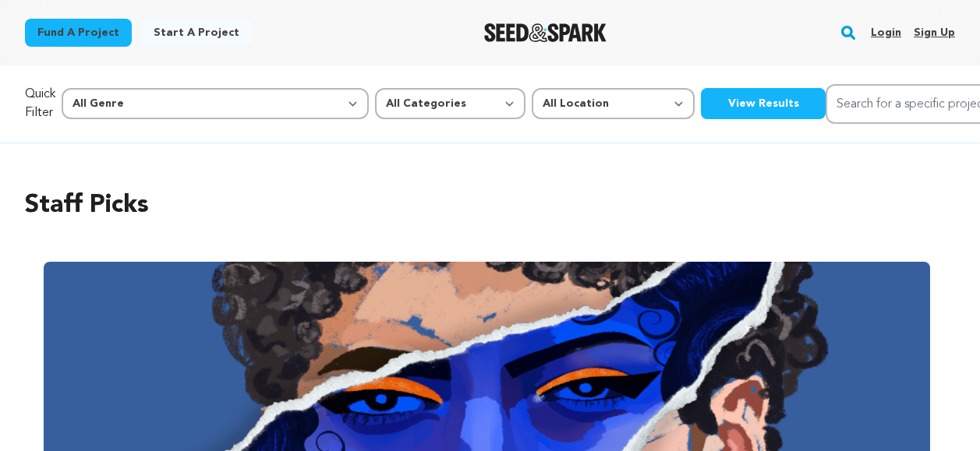  I want to click on a: Seed&Spark Homepage, so click(545, 33).